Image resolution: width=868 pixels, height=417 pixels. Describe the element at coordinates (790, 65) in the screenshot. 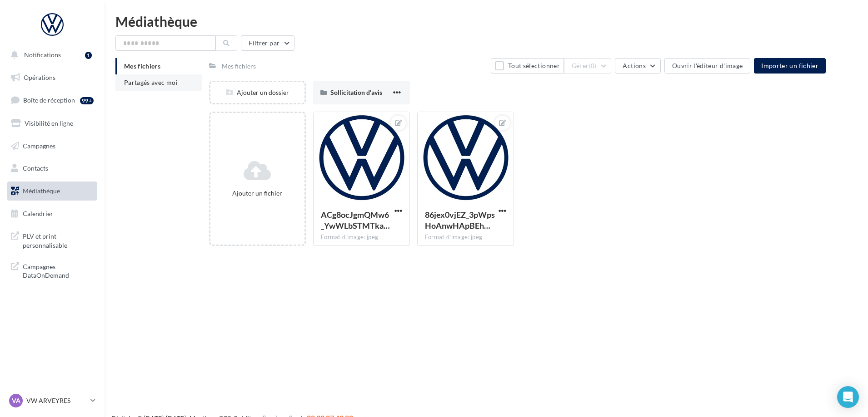

I see `span: Importer un fichier` at that location.